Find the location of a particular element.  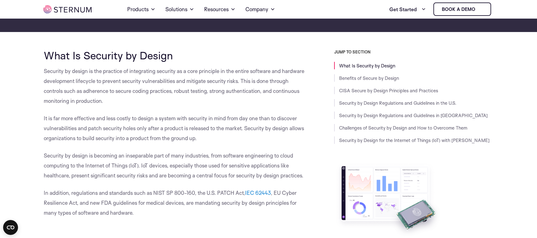

a: What Is Security by Design is located at coordinates (367, 65).